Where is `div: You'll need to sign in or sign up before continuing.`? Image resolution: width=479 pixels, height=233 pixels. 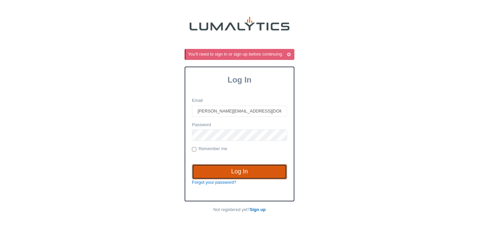 div: You'll need to sign in or sign up before continuing. is located at coordinates (241, 54).